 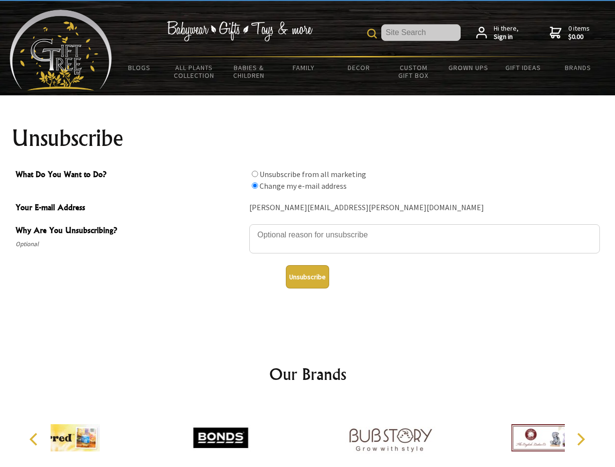 What do you see at coordinates (304, 68) in the screenshot?
I see `a: Family` at bounding box center [304, 68].